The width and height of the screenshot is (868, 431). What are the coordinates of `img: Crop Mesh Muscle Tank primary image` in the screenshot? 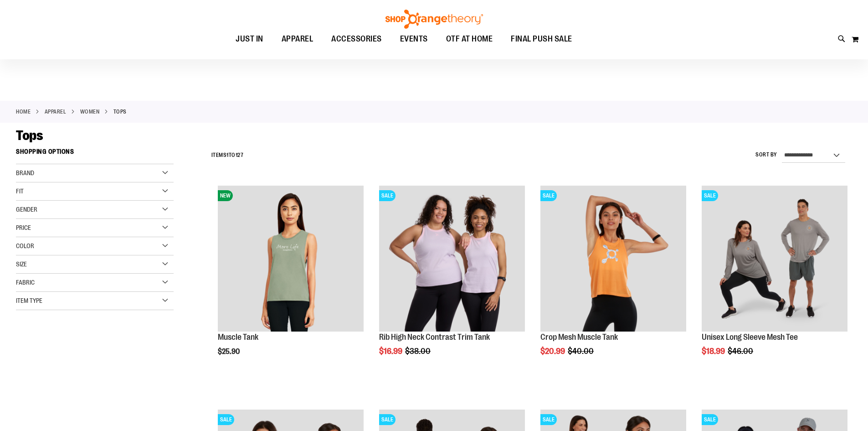 It's located at (613, 258).